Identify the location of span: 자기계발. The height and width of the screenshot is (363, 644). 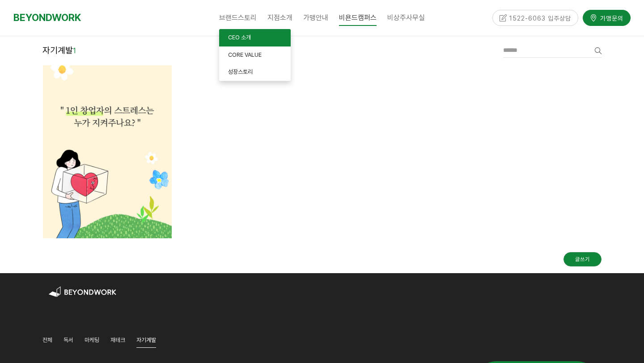
(146, 340).